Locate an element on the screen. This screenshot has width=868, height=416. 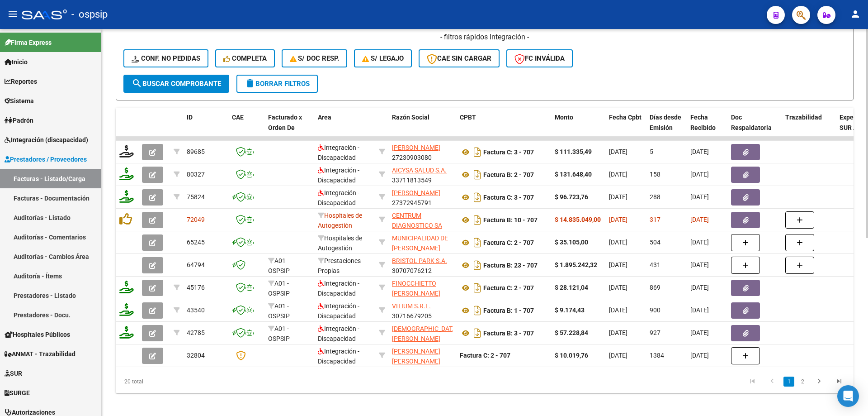
strong: Factura B: 10 - 707 is located at coordinates (510, 220).